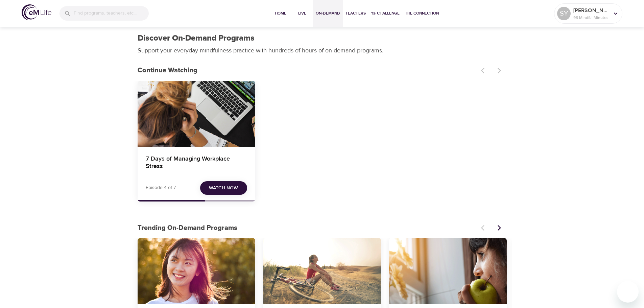 The image size is (644, 308). Describe the element at coordinates (111, 13) in the screenshot. I see `input: Find programs, teachers, etc...` at that location.